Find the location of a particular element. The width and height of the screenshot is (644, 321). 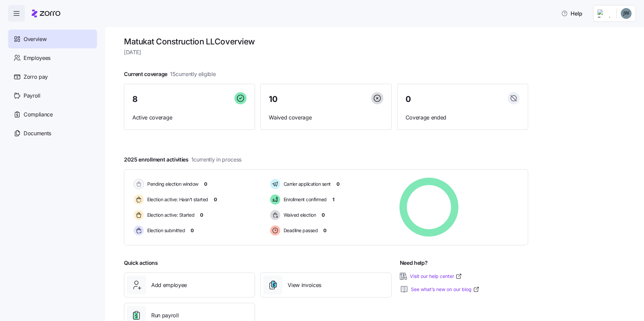

span: Documents is located at coordinates (37, 133).